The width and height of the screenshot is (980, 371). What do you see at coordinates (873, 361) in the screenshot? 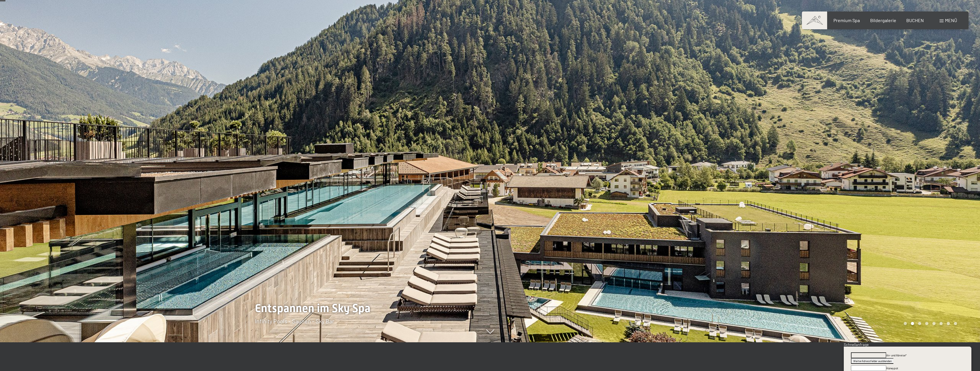
I see `button: WeiterAdressfelder ausblenden` at bounding box center [873, 361].